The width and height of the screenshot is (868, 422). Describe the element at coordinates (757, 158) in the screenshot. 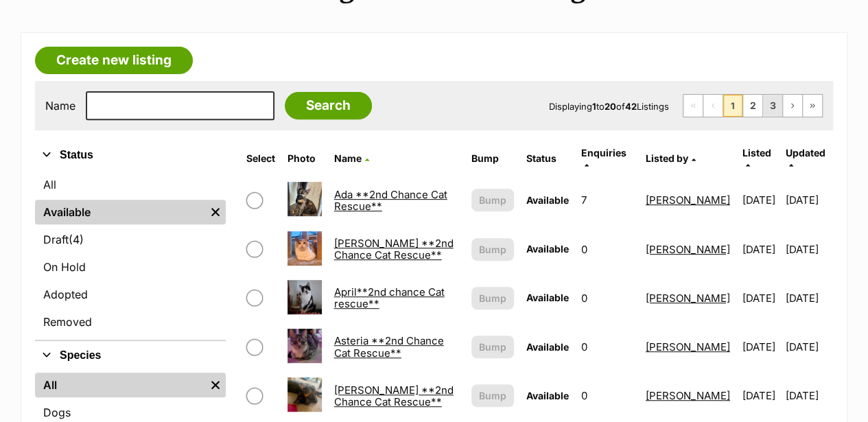

I see `a: Listed` at that location.